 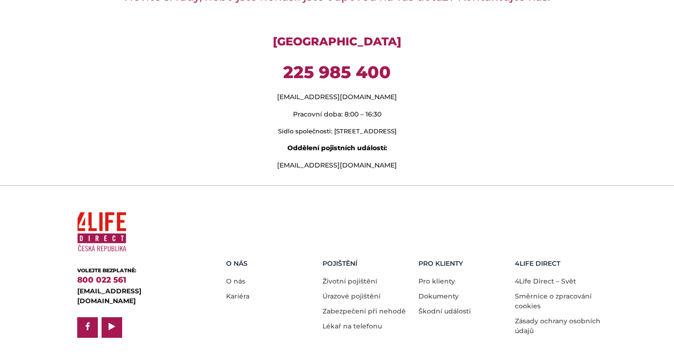 I want to click on p: Pracovní doba: 8:00 – 16:30, so click(x=337, y=114).